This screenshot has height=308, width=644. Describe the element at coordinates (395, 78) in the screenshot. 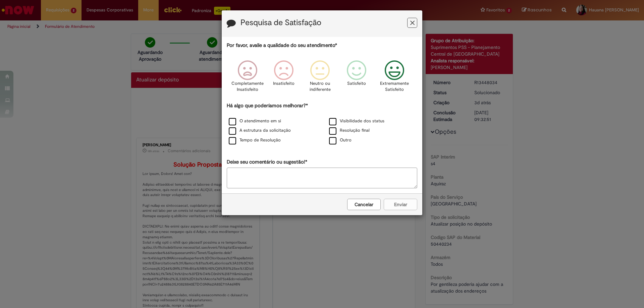

I see `div: Extremamente Satisfeito` at that location.